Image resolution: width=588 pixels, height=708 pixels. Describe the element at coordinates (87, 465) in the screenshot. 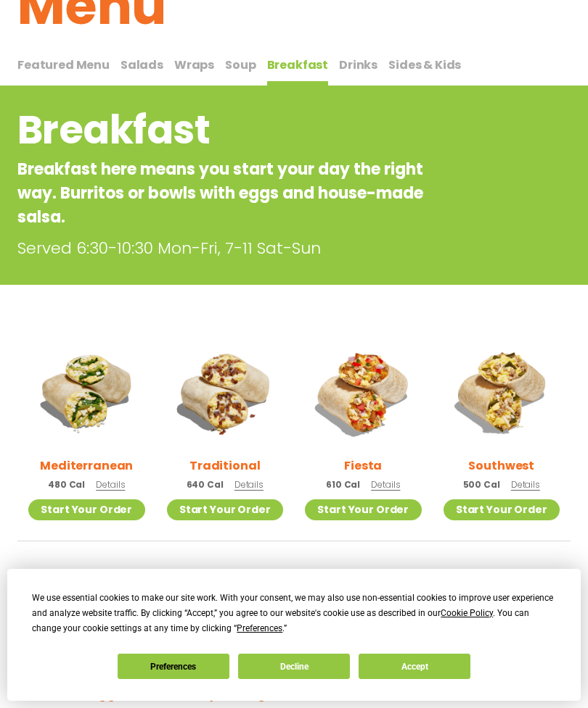

I see `h2: Mediterranean` at that location.